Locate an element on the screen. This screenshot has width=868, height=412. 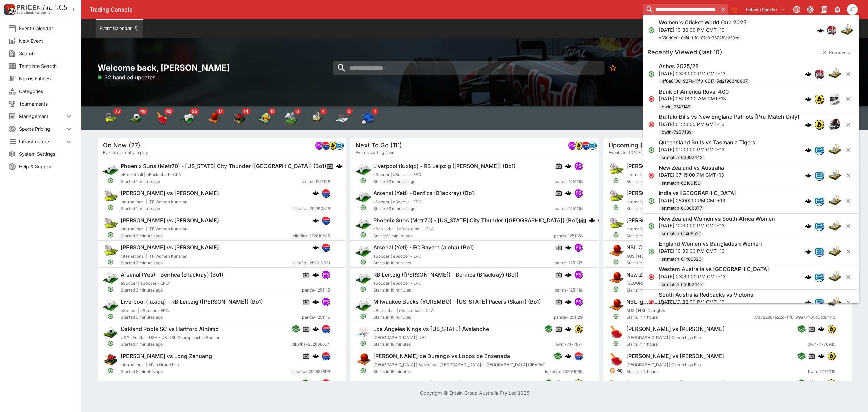
button: Remove all is located at coordinates (837, 52).